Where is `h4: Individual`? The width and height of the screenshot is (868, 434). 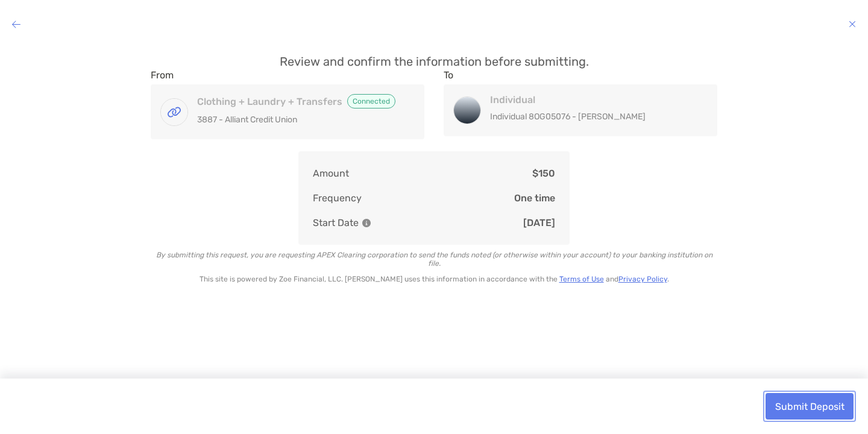
h4: Individual is located at coordinates (592, 100).